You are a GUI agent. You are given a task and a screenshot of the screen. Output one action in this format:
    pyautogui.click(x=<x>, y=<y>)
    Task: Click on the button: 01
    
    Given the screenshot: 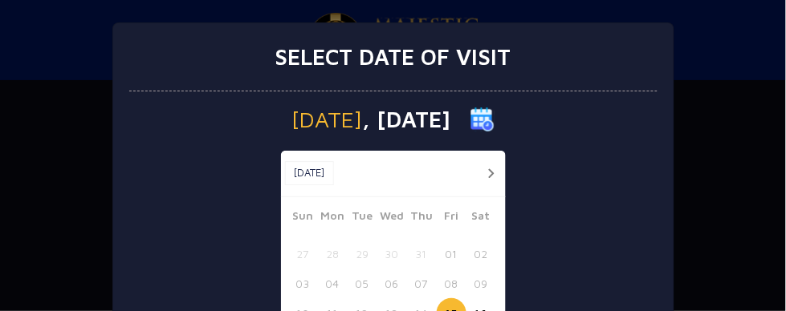 What is the action you would take?
    pyautogui.click(x=451, y=254)
    